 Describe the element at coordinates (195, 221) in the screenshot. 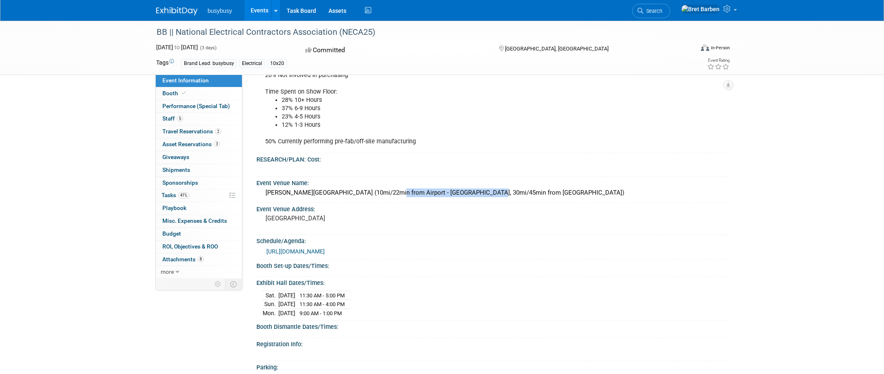

I see `span: Misc. Expenses & Credits` at that location.